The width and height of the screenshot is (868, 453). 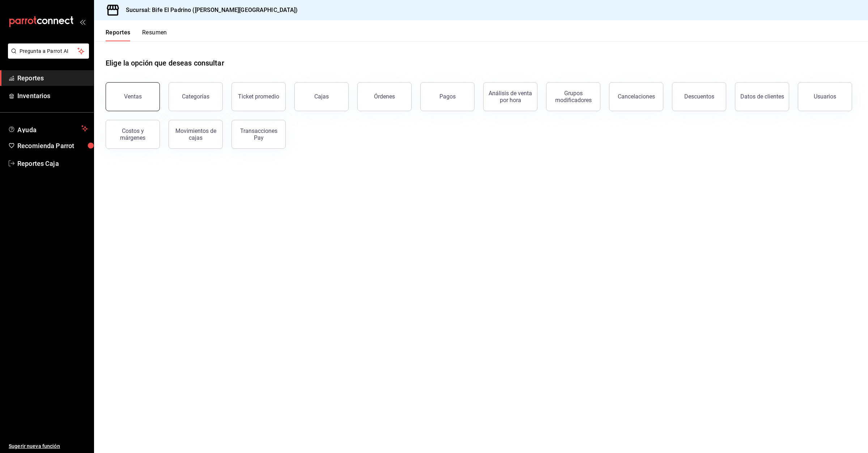 I want to click on button: Usuarios, so click(x=825, y=97).